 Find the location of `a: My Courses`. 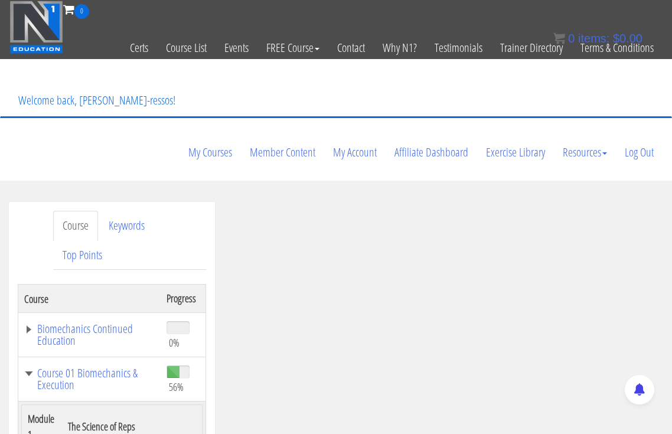

a: My Courses is located at coordinates (210, 152).